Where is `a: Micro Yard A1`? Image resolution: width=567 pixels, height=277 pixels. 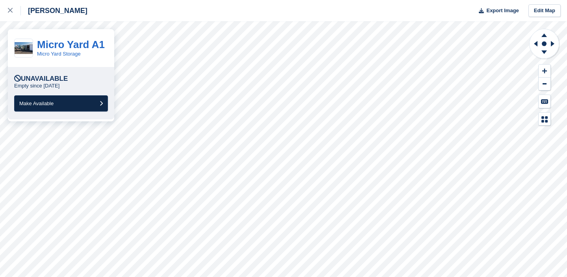 a: Micro Yard A1 is located at coordinates (71, 45).